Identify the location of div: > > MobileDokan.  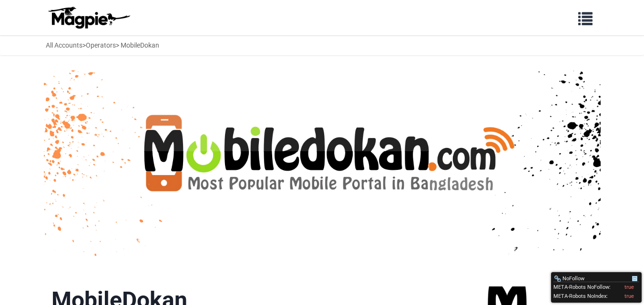
(103, 45).